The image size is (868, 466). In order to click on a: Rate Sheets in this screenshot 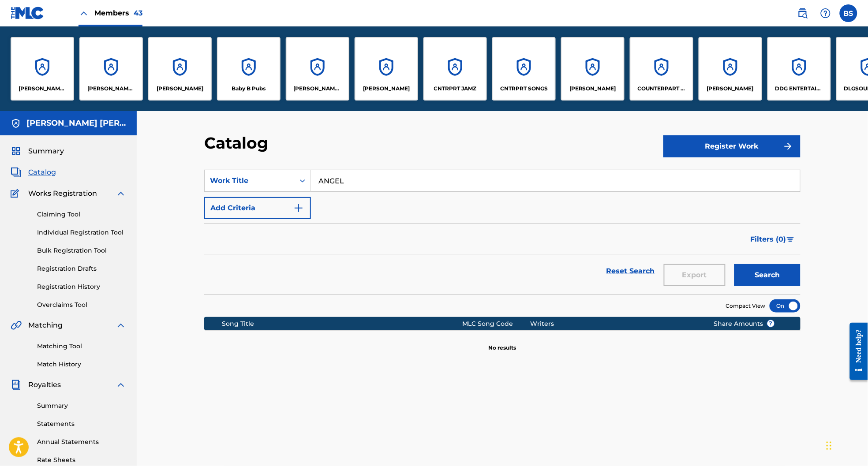, I will do `click(82, 460)`.